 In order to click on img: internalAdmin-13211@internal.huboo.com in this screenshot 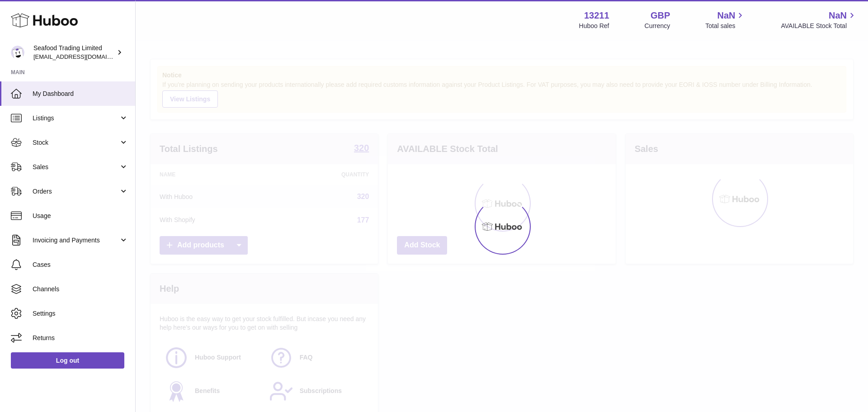, I will do `click(18, 52)`.